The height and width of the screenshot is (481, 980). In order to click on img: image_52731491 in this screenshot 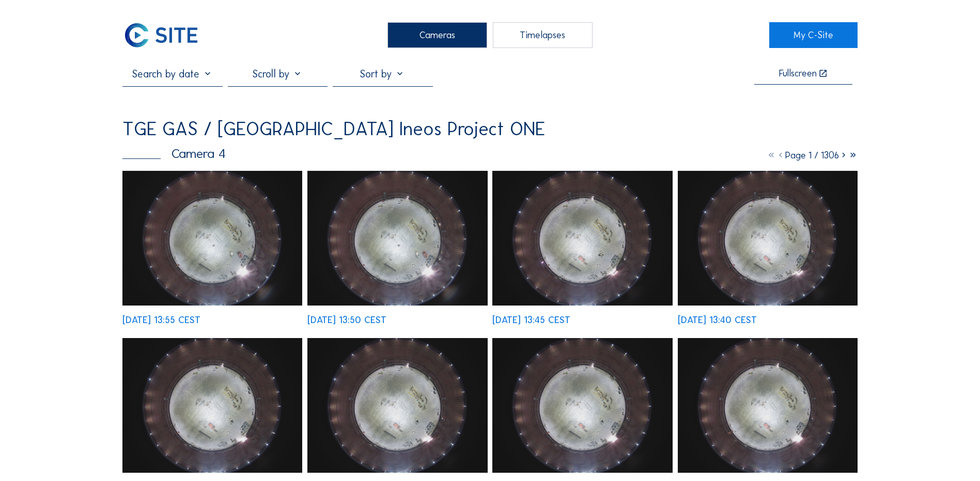, I will do `click(397, 238)`.